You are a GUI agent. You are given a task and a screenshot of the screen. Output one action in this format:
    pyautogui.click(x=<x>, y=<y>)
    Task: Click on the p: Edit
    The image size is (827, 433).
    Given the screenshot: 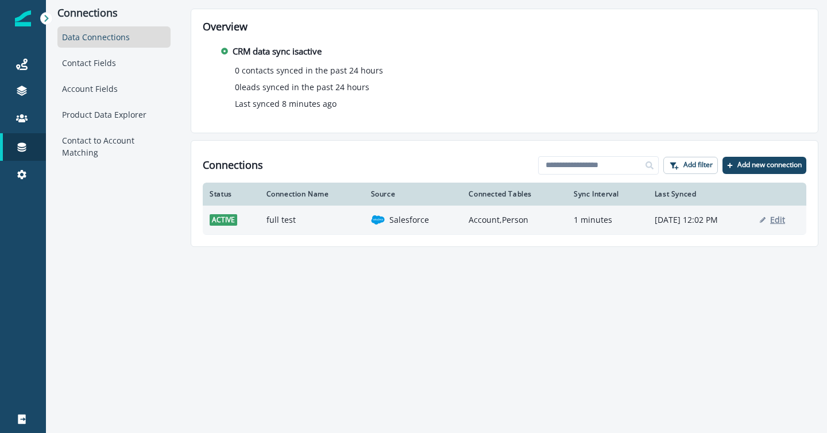 What is the action you would take?
    pyautogui.click(x=777, y=219)
    